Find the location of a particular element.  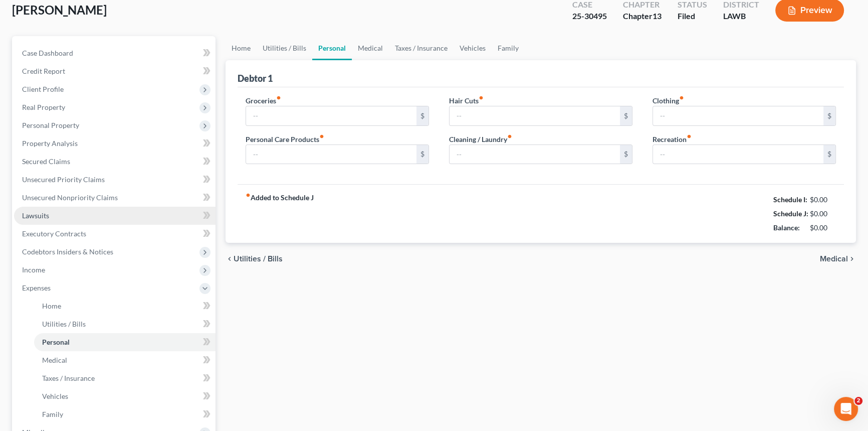

span: Unsecured Nonpriority Claims is located at coordinates (70, 197).